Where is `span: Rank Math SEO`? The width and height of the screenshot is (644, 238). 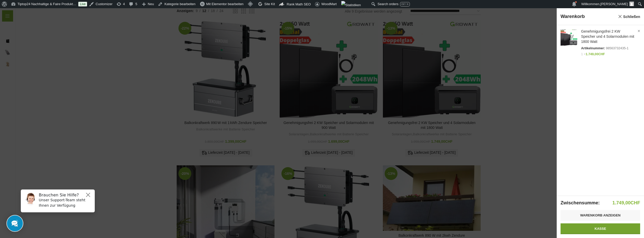 span: Rank Math SEO is located at coordinates (299, 4).